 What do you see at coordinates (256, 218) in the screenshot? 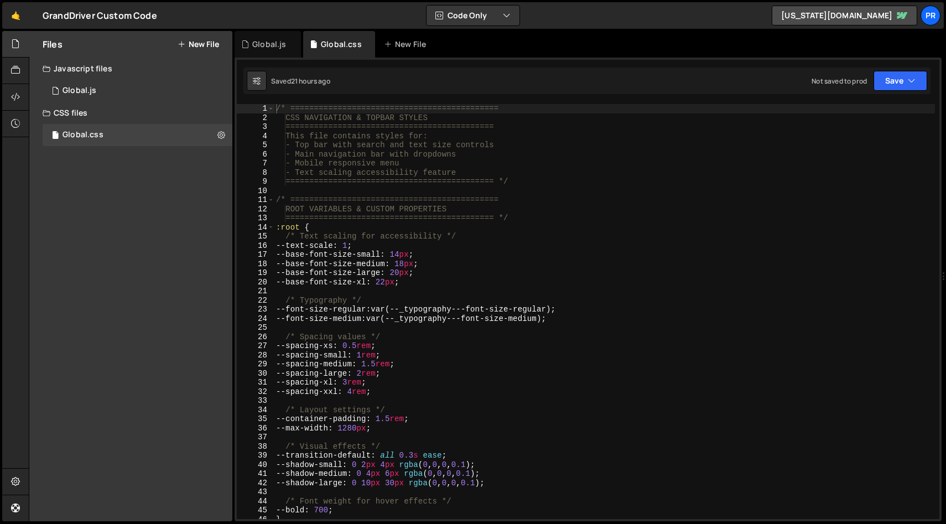
I see `div: 13` at bounding box center [256, 218].